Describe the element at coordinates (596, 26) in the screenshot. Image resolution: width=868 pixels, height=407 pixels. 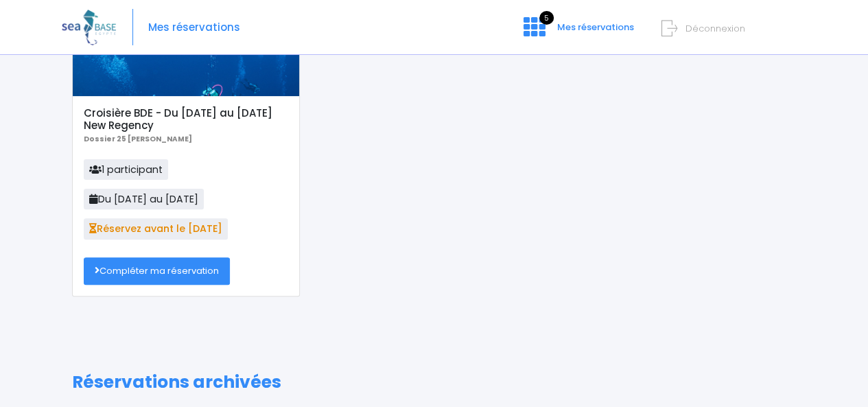
I see `span: Mes réservations` at that location.